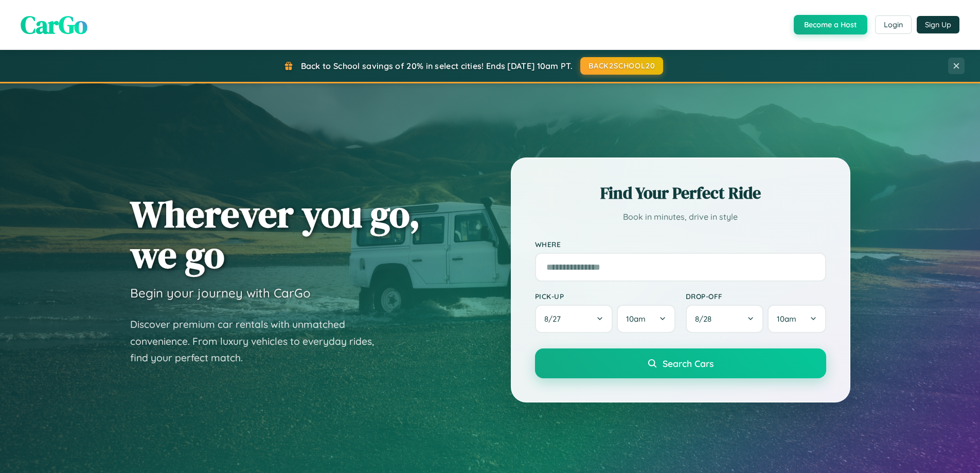 This screenshot has height=473, width=980. I want to click on h3: Begin your journey with CarGo, so click(220, 293).